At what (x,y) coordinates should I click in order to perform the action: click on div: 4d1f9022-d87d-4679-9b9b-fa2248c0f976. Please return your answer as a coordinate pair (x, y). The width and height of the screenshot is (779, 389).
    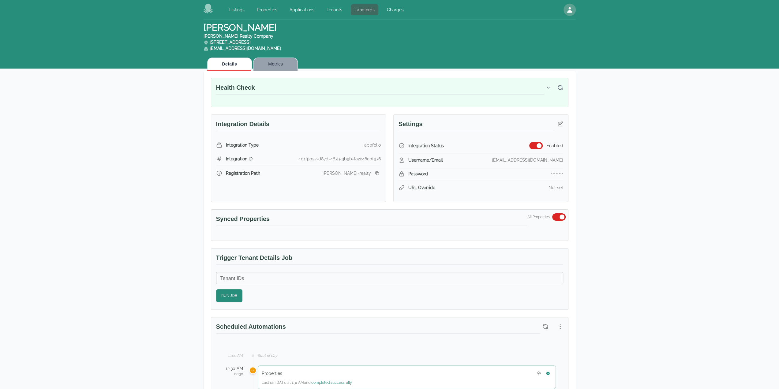
    Looking at the image, I should click on (340, 159).